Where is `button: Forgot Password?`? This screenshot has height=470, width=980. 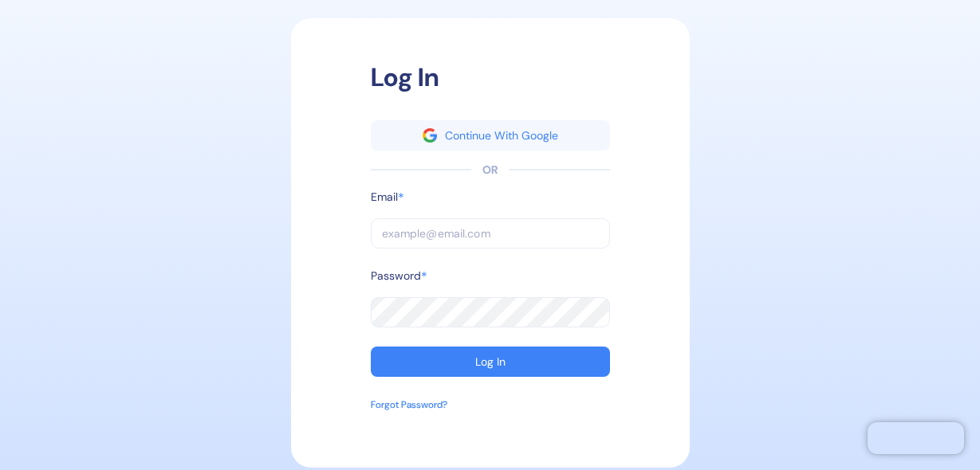 button: Forgot Password? is located at coordinates (409, 413).